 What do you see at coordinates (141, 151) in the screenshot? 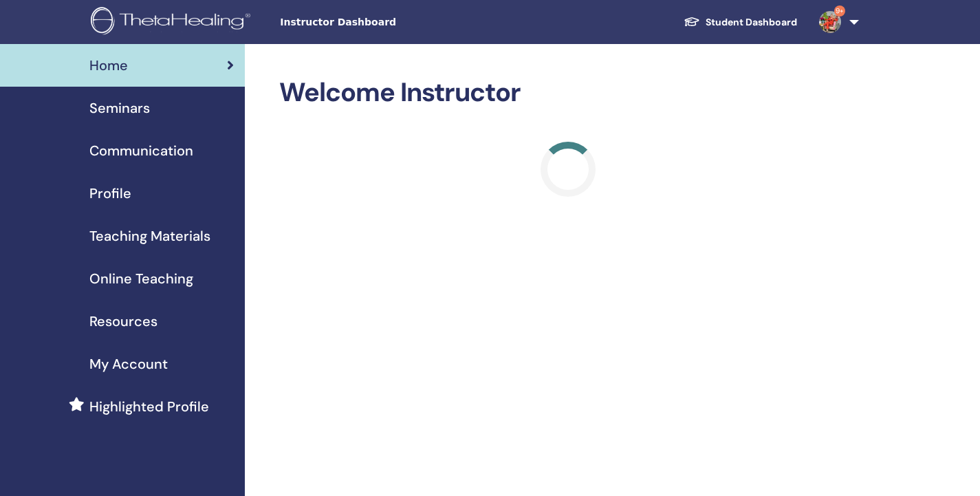
I see `span: Communication` at bounding box center [141, 151].